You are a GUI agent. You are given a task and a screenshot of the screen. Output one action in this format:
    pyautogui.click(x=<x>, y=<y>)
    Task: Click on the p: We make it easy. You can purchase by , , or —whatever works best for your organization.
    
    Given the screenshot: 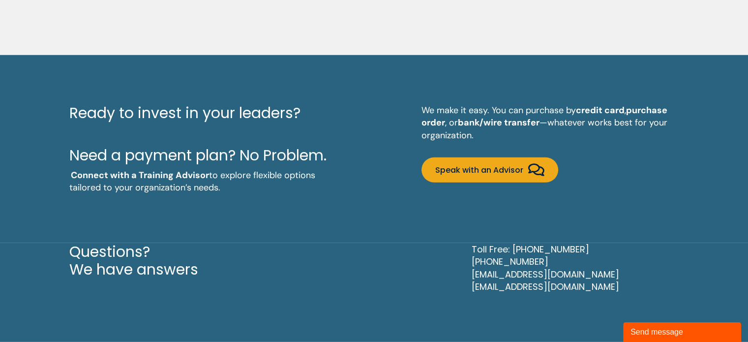 What is the action you would take?
    pyautogui.click(x=551, y=123)
    